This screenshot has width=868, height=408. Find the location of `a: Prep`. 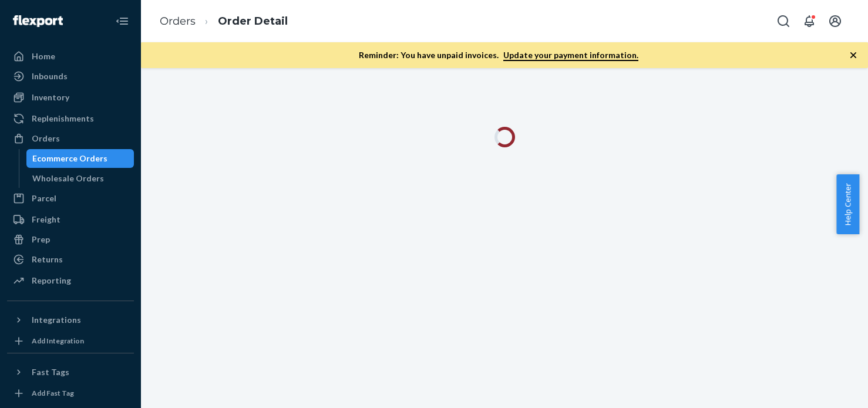

a: Prep is located at coordinates (70, 240).